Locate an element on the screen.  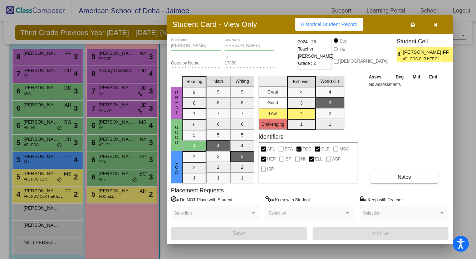
span: AFL FOC CLR HEP ELL is located at coordinates (420, 59).